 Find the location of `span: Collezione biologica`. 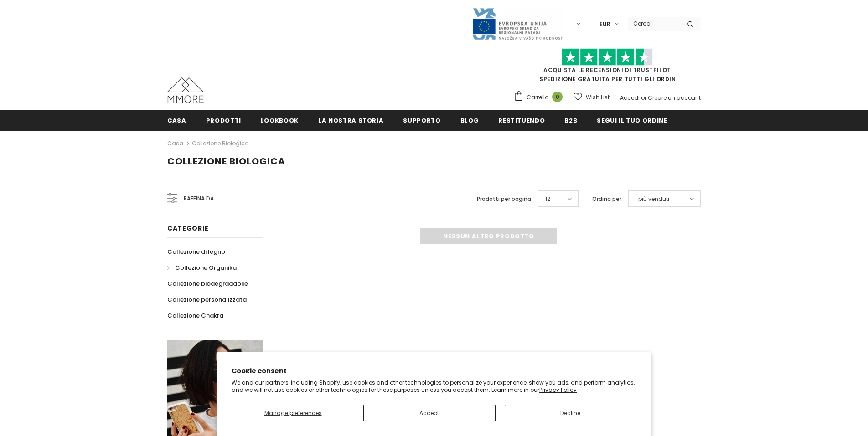

span: Collezione biologica is located at coordinates (226, 161).